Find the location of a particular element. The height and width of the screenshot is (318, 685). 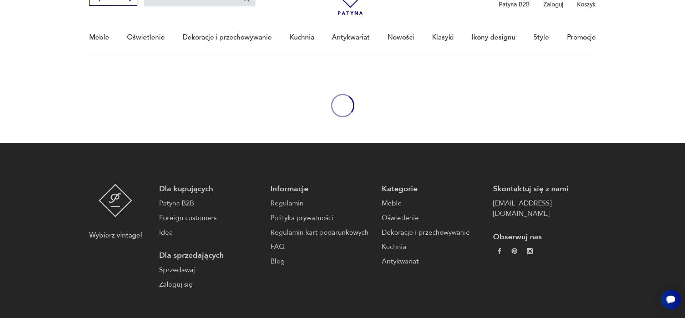

p: Dla kupujących is located at coordinates (210, 189).